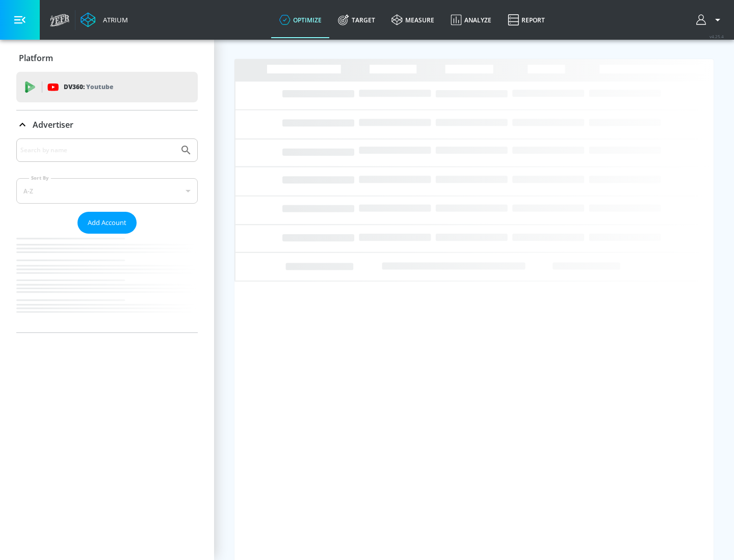 This screenshot has height=560, width=734. I want to click on a: measure, so click(413, 20).